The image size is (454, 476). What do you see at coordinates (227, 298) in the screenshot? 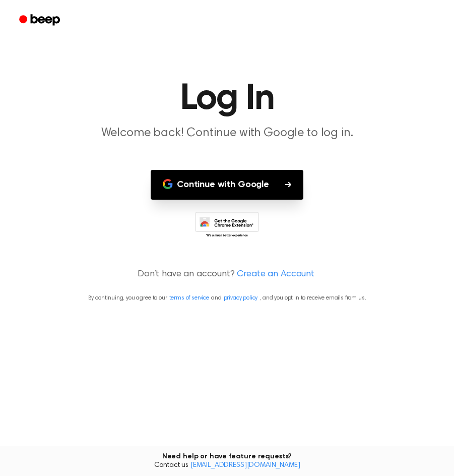
I see `p: By continuing, you agree to our and , and you opt in to receive emails from us.` at bounding box center [227, 298].